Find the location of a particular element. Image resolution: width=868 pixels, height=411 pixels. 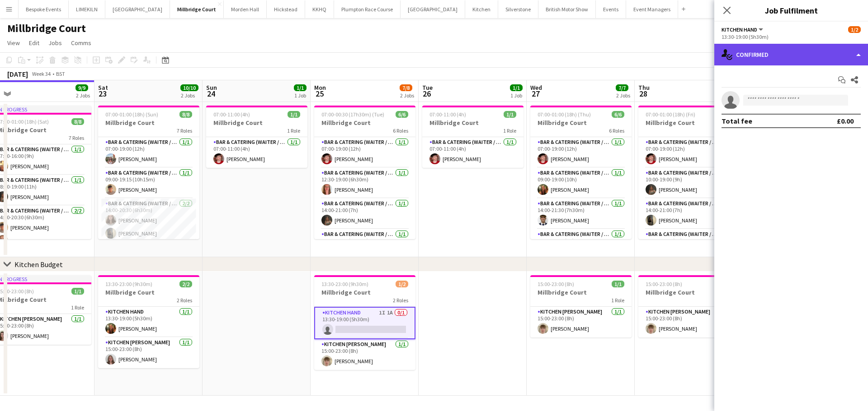

span: Sun is located at coordinates (212, 87).